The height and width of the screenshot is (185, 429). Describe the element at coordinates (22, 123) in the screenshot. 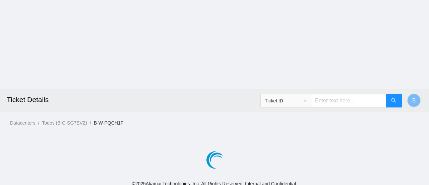

I see `a: Datacenters` at that location.